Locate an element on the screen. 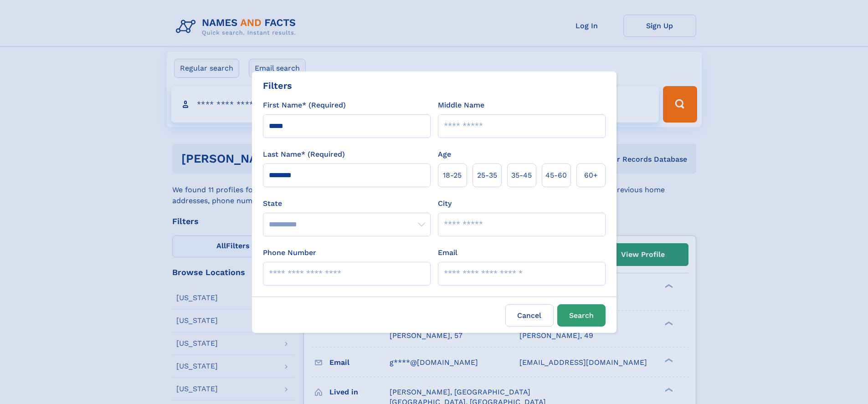 The width and height of the screenshot is (868, 404). label: Age is located at coordinates (444, 154).